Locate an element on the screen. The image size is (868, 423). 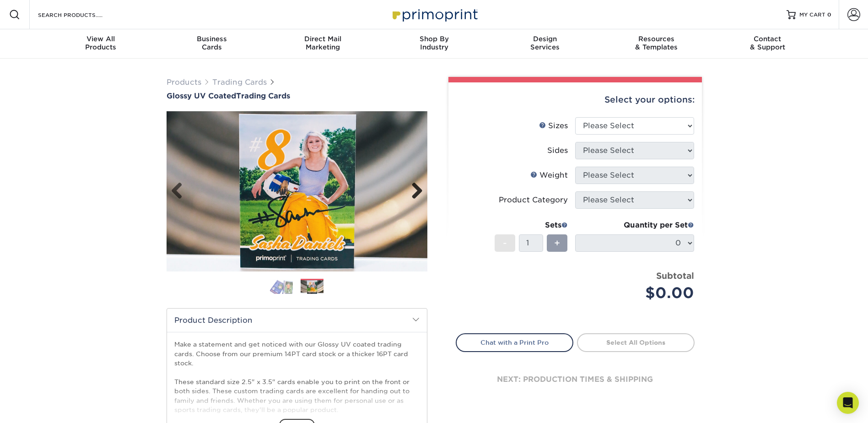
span: Business is located at coordinates (211, 39).